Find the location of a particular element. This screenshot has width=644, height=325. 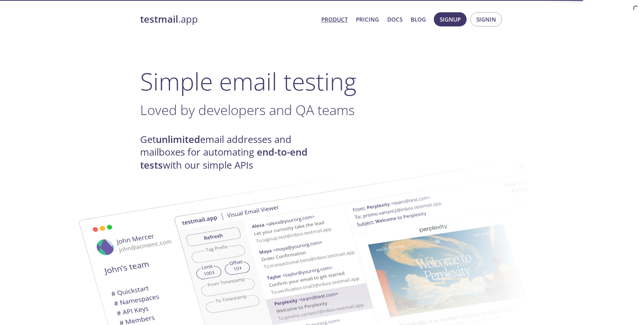

a: testmail.app is located at coordinates (228, 19).